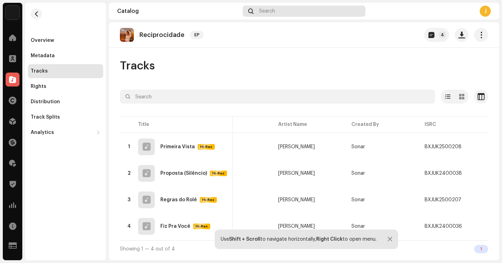  I want to click on div: 1, so click(481, 249).